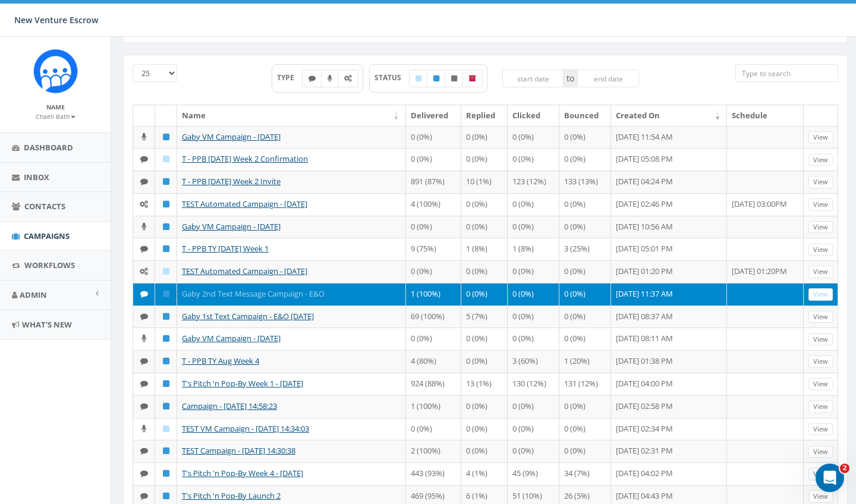 This screenshot has width=856, height=504. What do you see at coordinates (433, 182) in the screenshot?
I see `td: 891 (87%)` at bounding box center [433, 182].